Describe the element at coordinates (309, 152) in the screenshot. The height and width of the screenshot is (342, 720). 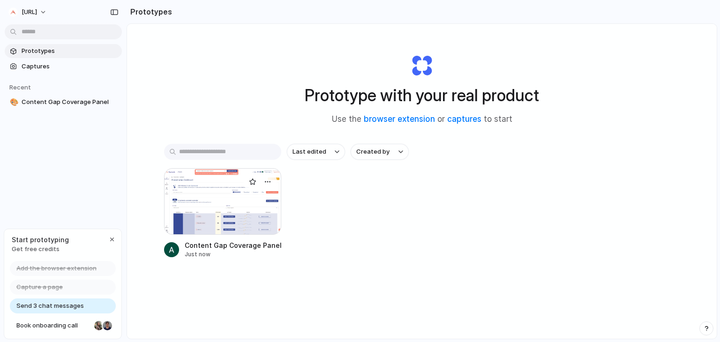
I see `span: Last edited` at that location.